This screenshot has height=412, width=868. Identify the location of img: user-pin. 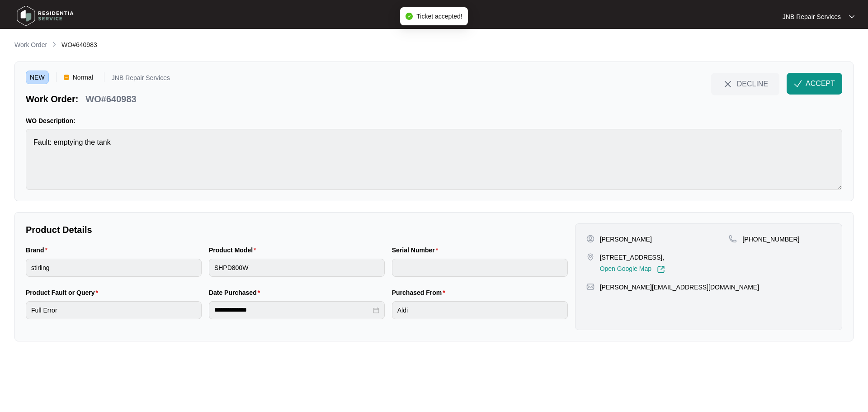
(590, 239).